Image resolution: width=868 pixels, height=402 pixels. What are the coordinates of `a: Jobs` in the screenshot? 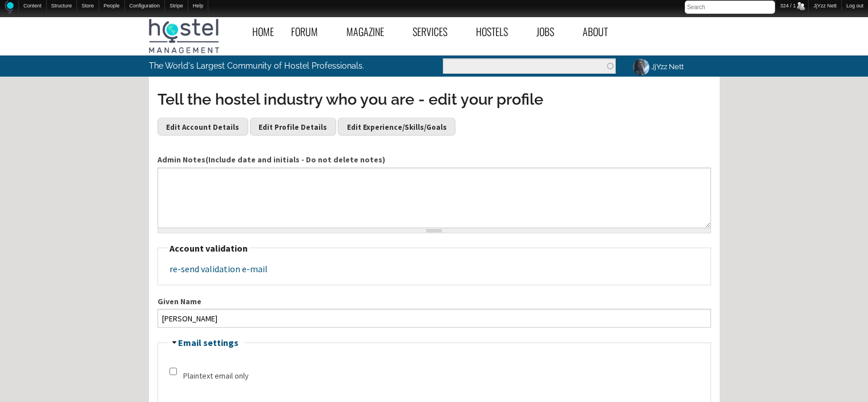 It's located at (551, 32).